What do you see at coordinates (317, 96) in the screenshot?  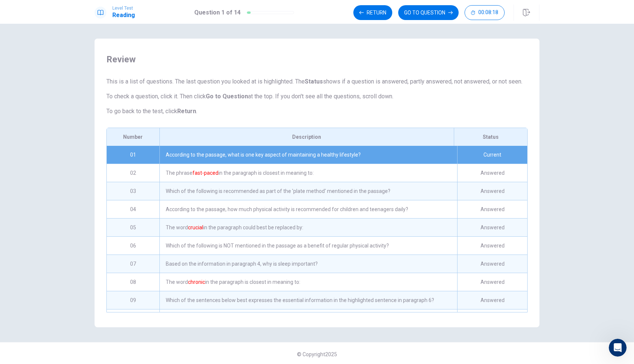 I see `p: To check a question, click it. Then click at the top. If you don't see all the questions, scroll ...` at bounding box center [317, 96].